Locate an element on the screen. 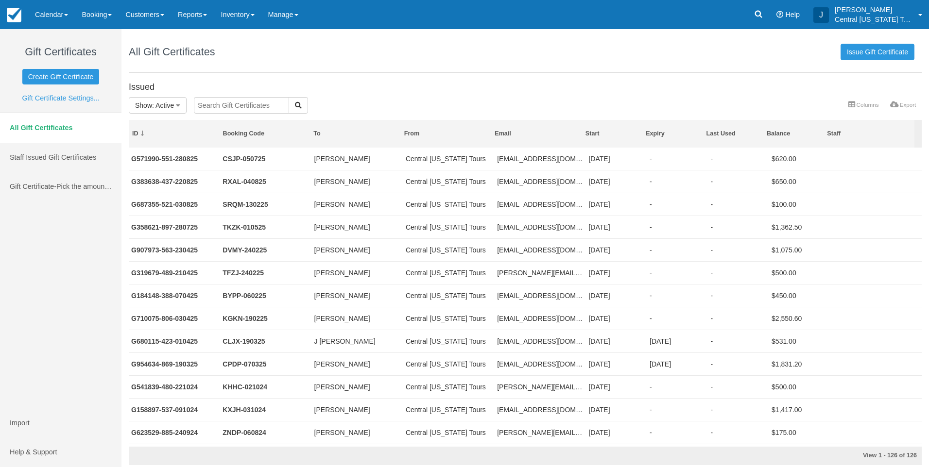  td: KGKN-190225 is located at coordinates (266, 318).